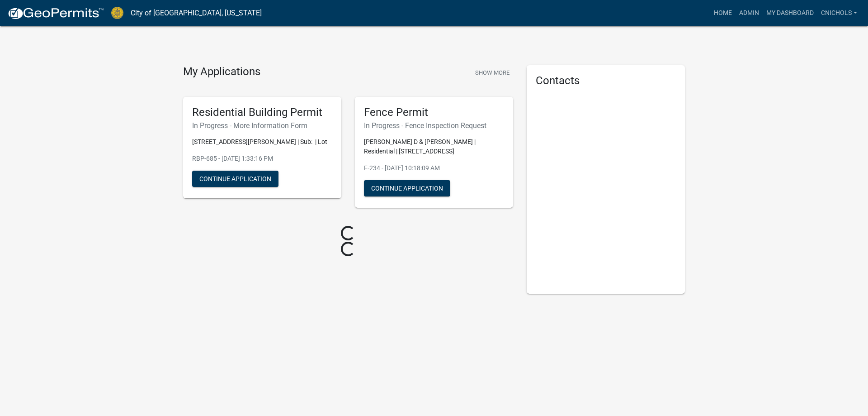 The width and height of the screenshot is (868, 416). I want to click on h6: In Progress - Fence Inspection Request, so click(434, 125).